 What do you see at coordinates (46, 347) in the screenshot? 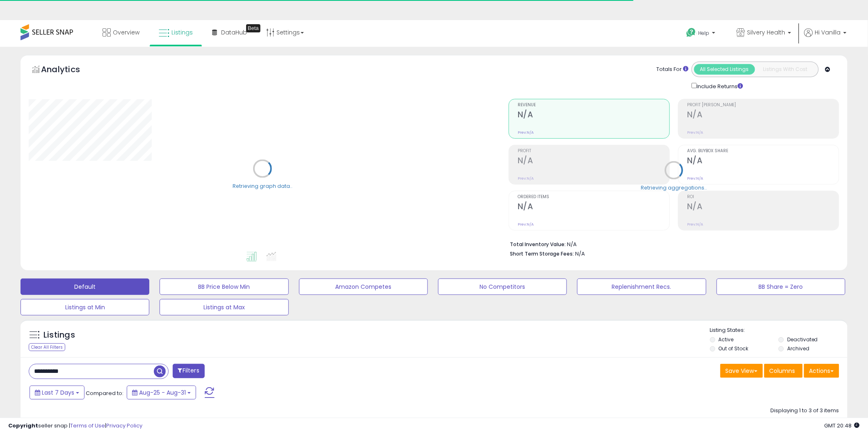
I see `div: Clear All Filters` at bounding box center [46, 347].